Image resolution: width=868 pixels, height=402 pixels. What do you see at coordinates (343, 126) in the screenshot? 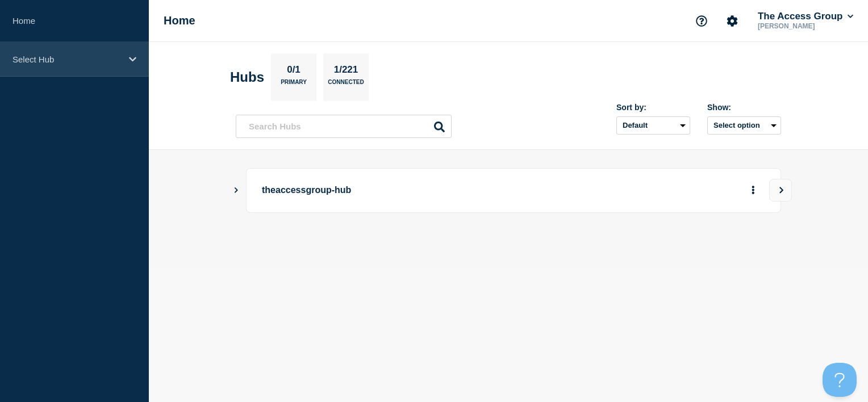
I see `input: Search Hubs` at bounding box center [343, 126].